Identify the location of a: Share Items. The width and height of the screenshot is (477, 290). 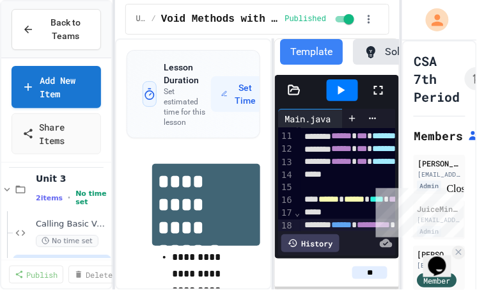
(56, 134).